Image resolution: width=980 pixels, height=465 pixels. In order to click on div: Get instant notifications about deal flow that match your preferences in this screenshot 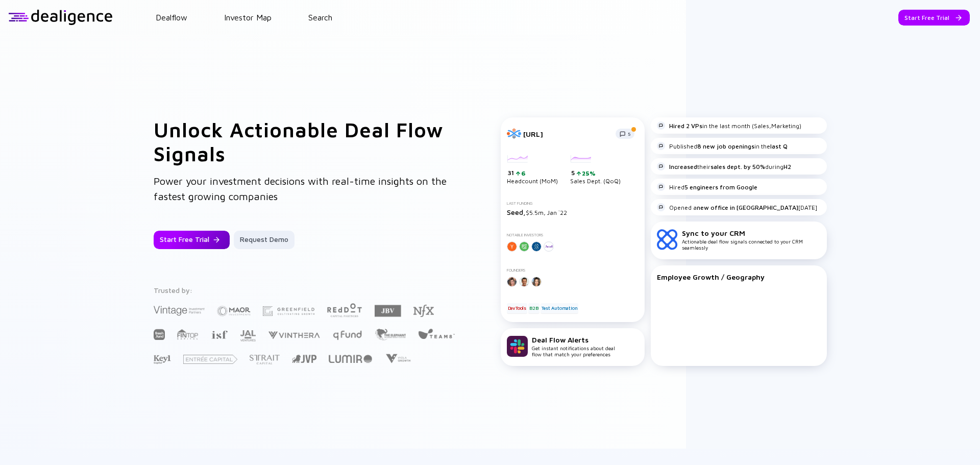, I will do `click(573, 346)`.